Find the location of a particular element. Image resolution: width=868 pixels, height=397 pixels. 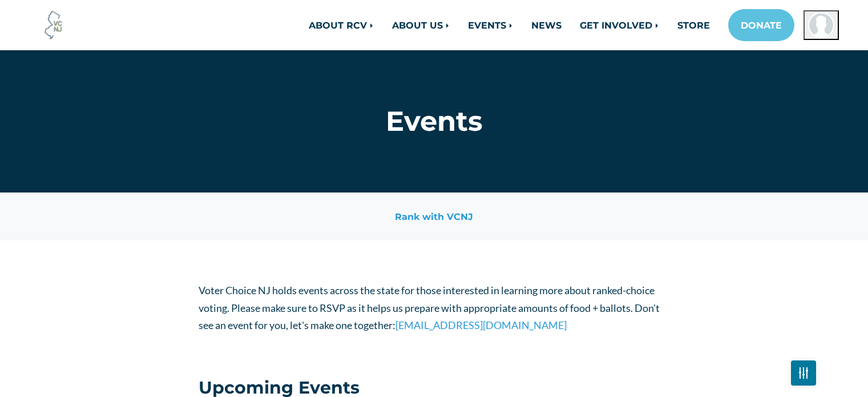

a: STORE is located at coordinates (693, 25).